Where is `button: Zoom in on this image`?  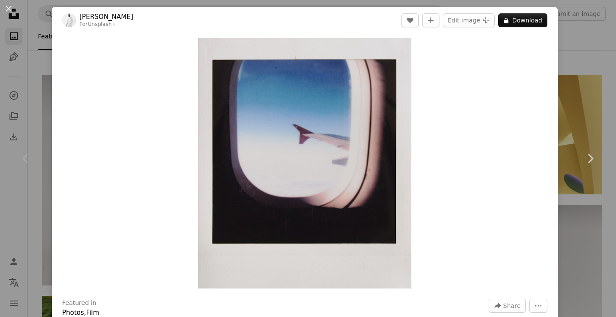
button: Zoom in on this image is located at coordinates (305, 163).